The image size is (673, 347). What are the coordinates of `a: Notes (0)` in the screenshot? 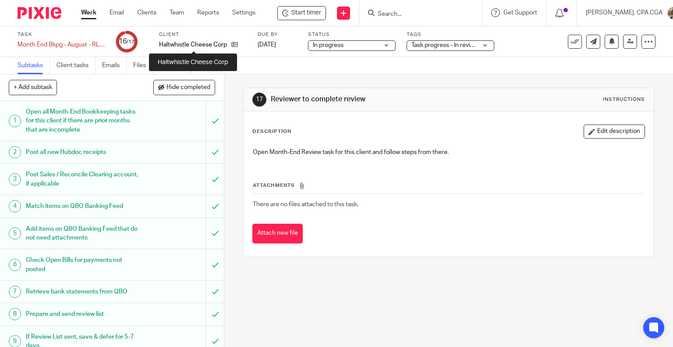 It's located at (175, 65).